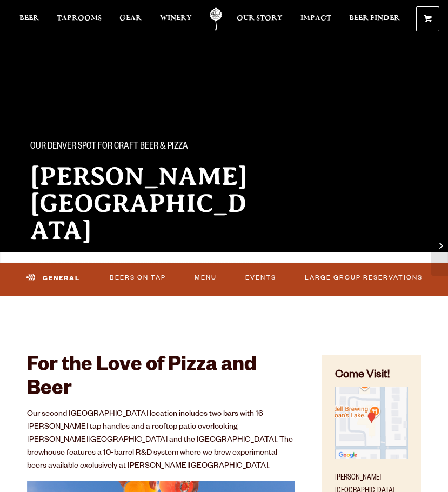  What do you see at coordinates (364, 278) in the screenshot?
I see `a: Large Group Reservations` at bounding box center [364, 278].